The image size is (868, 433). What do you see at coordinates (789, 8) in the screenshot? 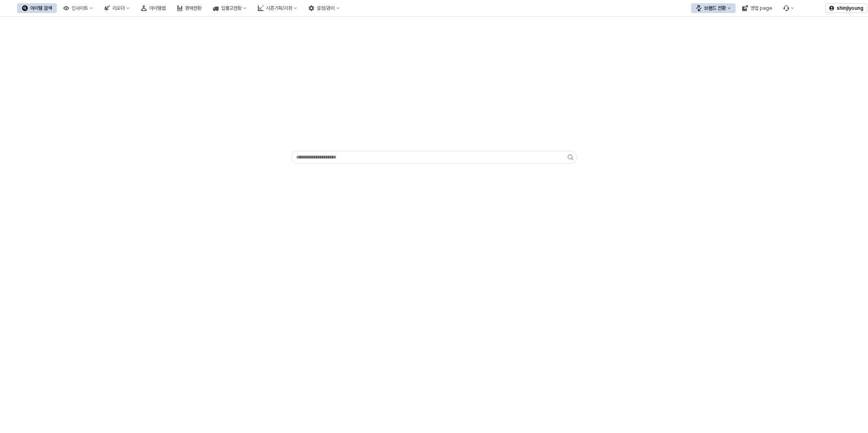
I see `div: 버그 제보 및 기능 개선 요청` at bounding box center [789, 8].